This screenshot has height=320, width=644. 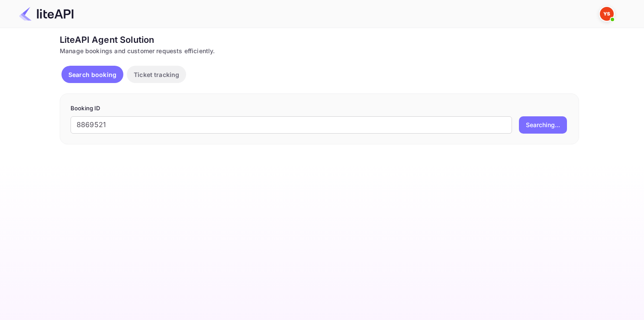 I want to click on p: Ticket tracking, so click(x=156, y=74).